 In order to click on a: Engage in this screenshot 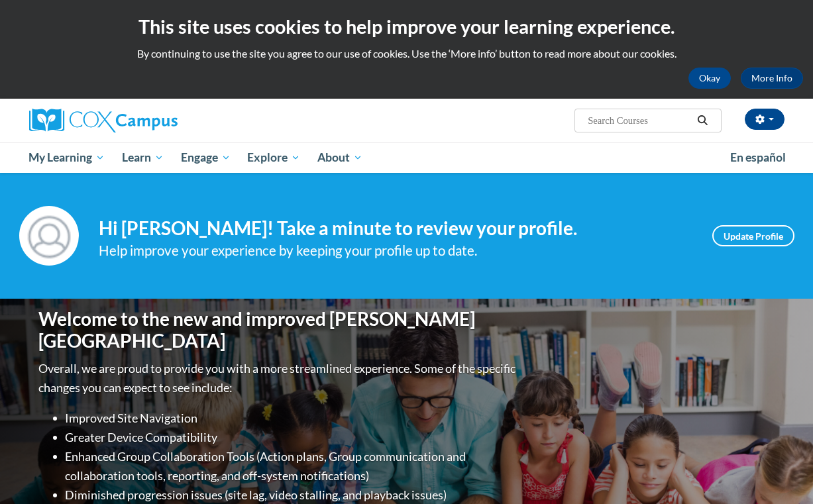, I will do `click(205, 157)`.